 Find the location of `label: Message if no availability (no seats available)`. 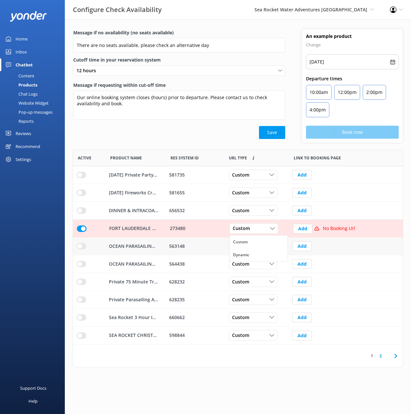

label: Message if no availability (no seats available) is located at coordinates (179, 33).